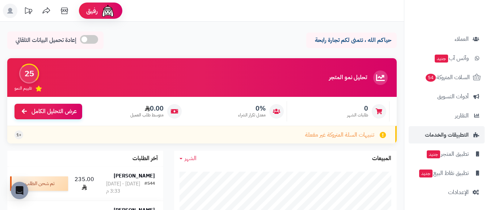 This screenshot has width=489, height=210. I want to click on div: #544, so click(149, 188).